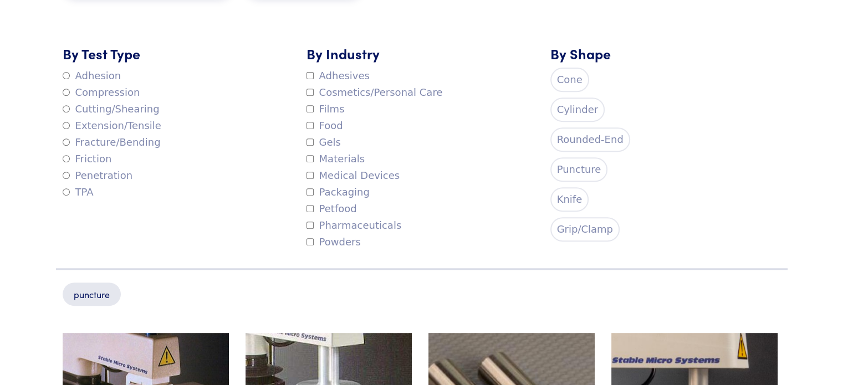  Describe the element at coordinates (310, 92) in the screenshot. I see `input: Cosmetics/Personal Care` at that location.